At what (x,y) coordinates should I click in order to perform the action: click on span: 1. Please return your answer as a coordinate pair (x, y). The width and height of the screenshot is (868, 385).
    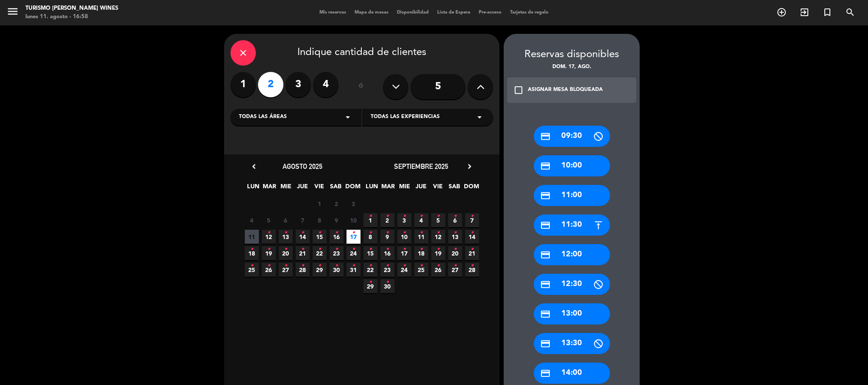
    Looking at the image, I should click on (319, 203).